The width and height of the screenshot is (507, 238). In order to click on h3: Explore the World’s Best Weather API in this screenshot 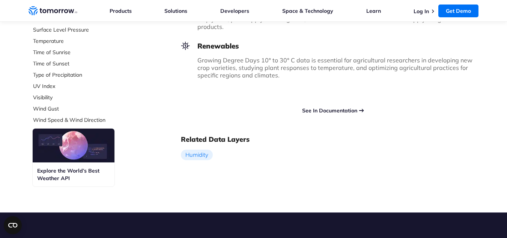, I will do `click(74, 174)`.